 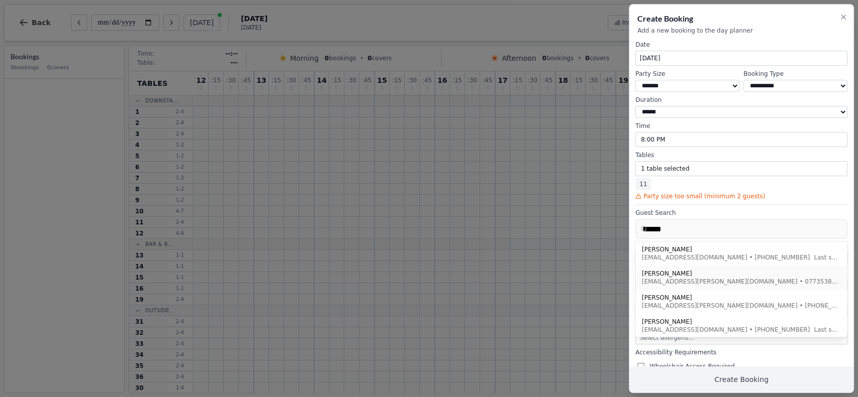 I want to click on p: Add a new booking to the day planner, so click(x=741, y=31).